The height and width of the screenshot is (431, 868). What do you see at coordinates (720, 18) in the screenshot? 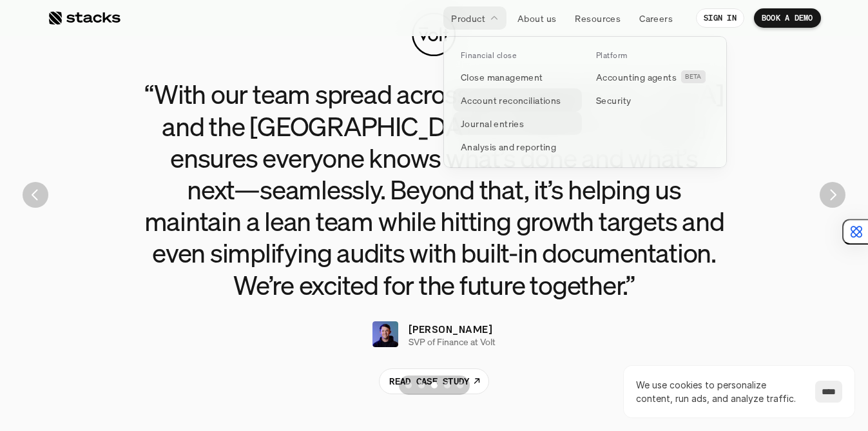
I see `p: SIGN IN` at bounding box center [720, 18].